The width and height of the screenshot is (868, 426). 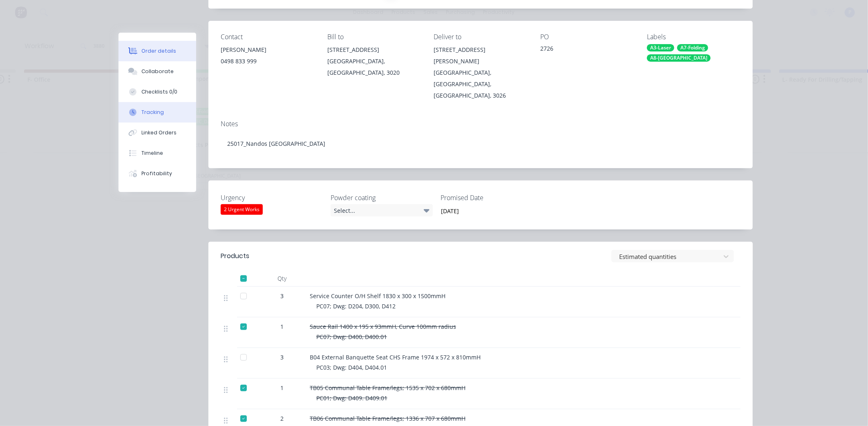 What do you see at coordinates (352, 337) in the screenshot?
I see `span: PC07; Dwg: D400, D400.01` at bounding box center [352, 337].